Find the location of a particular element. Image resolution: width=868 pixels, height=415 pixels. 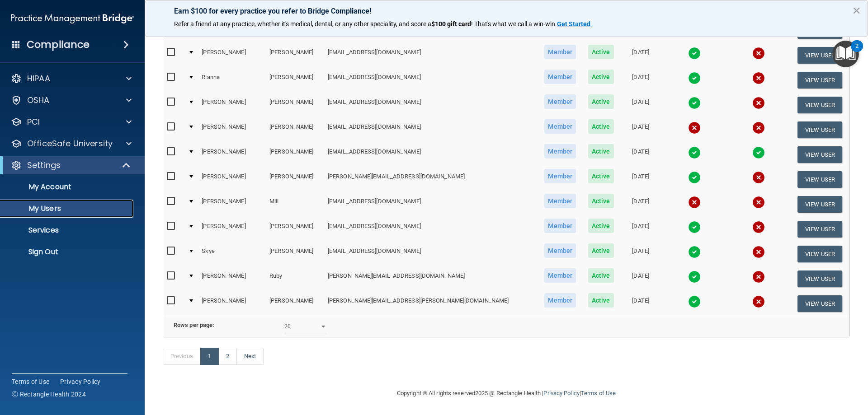

p: HIPAA is located at coordinates (38, 79).